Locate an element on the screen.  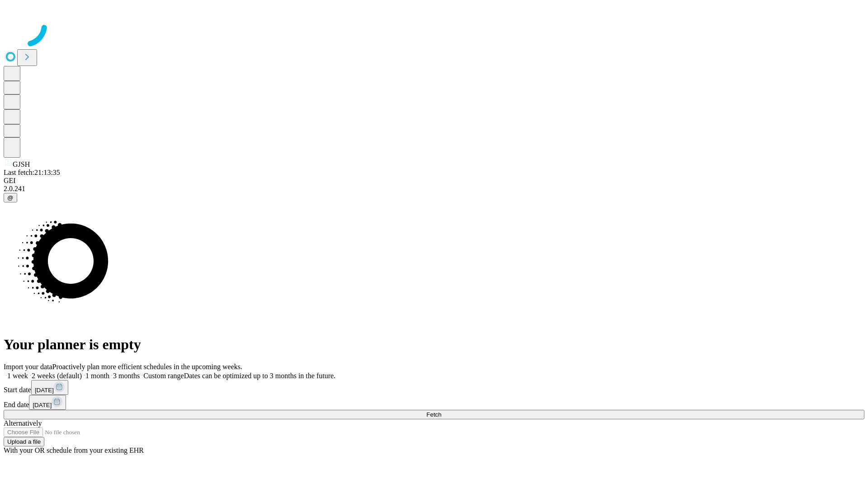
span: GJSH is located at coordinates (21, 164).